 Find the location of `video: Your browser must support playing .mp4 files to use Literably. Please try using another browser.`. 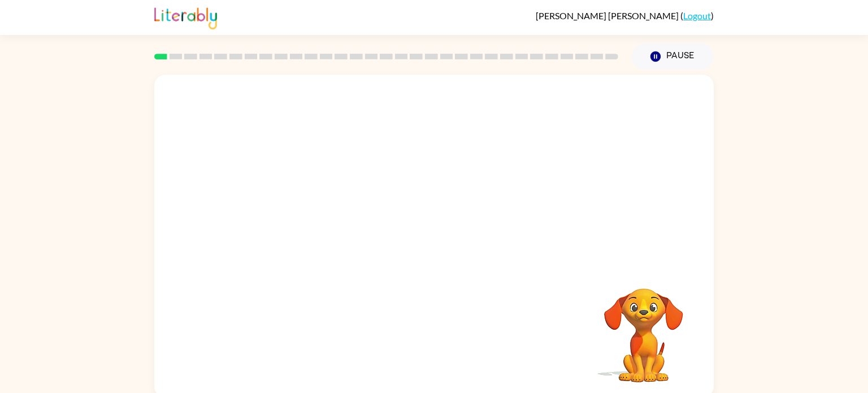

video: Your browser must support playing .mp4 files to use Literably. Please try using another browser. is located at coordinates (644, 327).